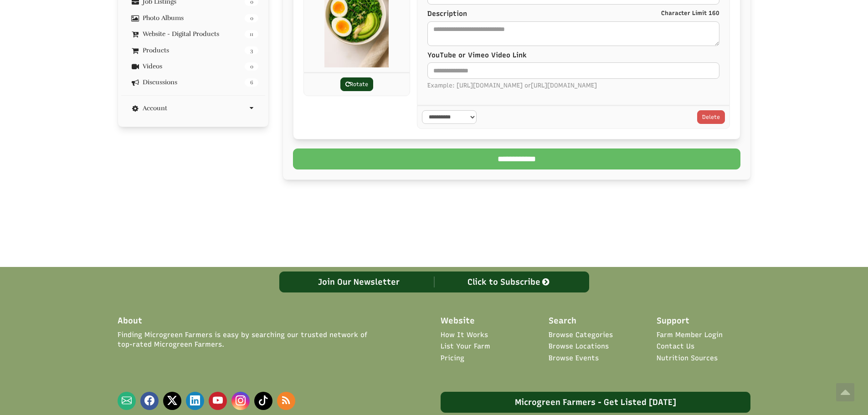  I want to click on a: Join Our Newsletter Click to Subscribe, so click(434, 282).